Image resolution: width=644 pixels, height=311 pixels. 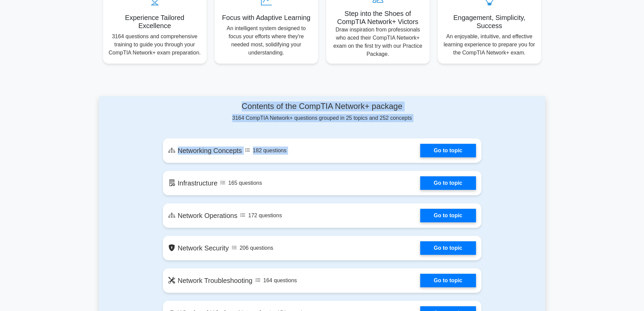 I want to click on h5: Step into the Shoes of CompTIA Network+ Victors, so click(x=378, y=18).